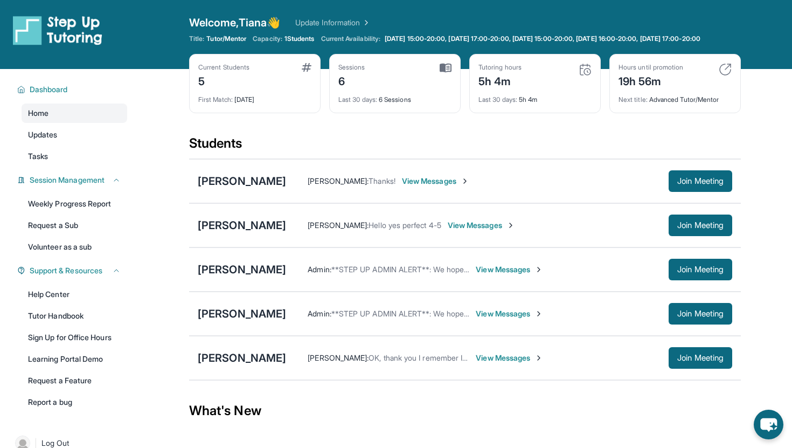 This screenshot has width=792, height=448. I want to click on div: 19h 56m, so click(651, 80).